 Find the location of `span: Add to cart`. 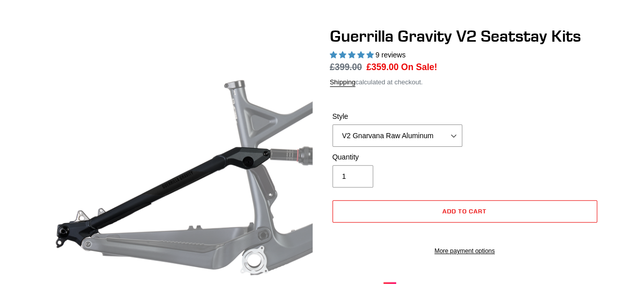

span: Add to cart is located at coordinates (464, 211).